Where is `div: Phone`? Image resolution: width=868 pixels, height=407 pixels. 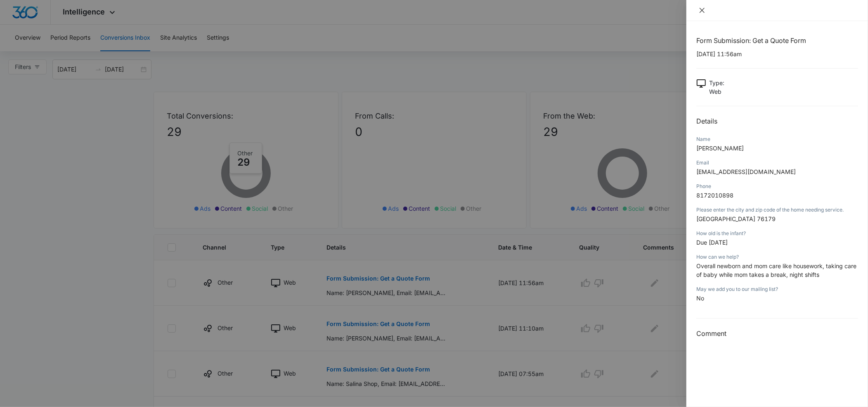
div: Phone is located at coordinates (777, 186).